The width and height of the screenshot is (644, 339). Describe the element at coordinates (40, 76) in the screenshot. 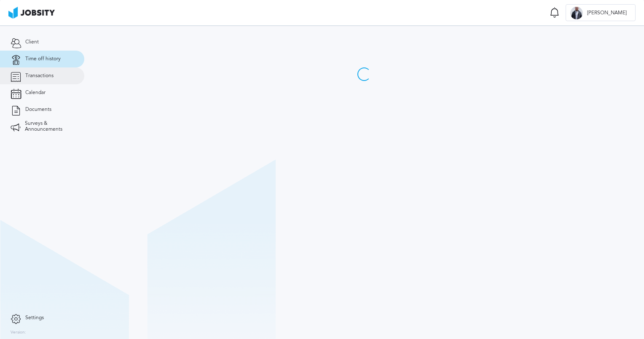

I see `span: Transactions` at that location.